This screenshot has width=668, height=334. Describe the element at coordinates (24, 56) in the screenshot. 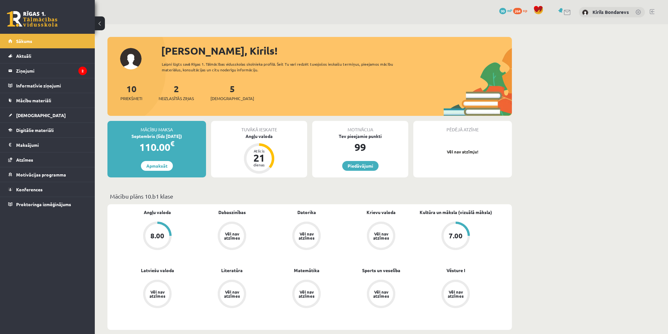

I see `span: Aktuāli` at that location.